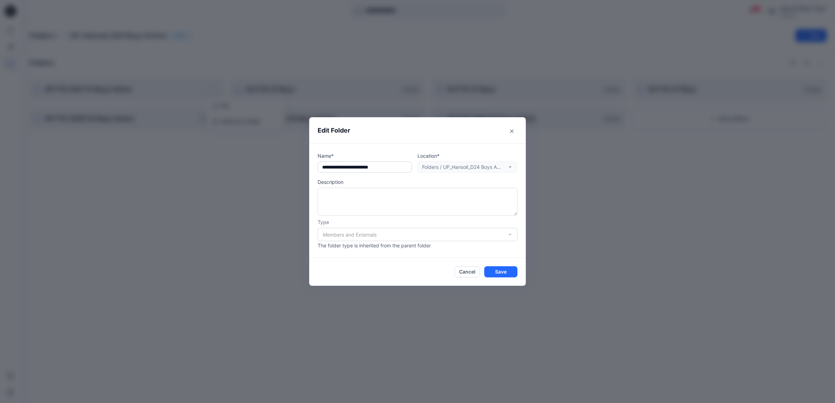 This screenshot has width=835, height=403. Describe the element at coordinates (417, 222) in the screenshot. I see `p: Type` at that location.